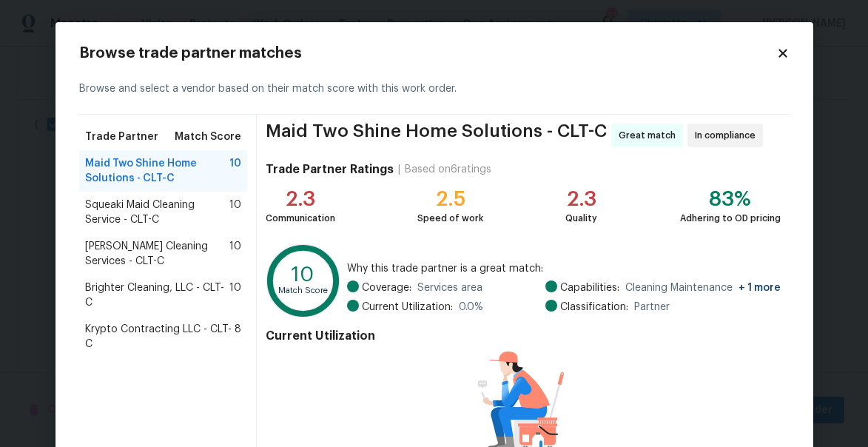  I want to click on h4: Trade Partner Ratings, so click(329, 169).